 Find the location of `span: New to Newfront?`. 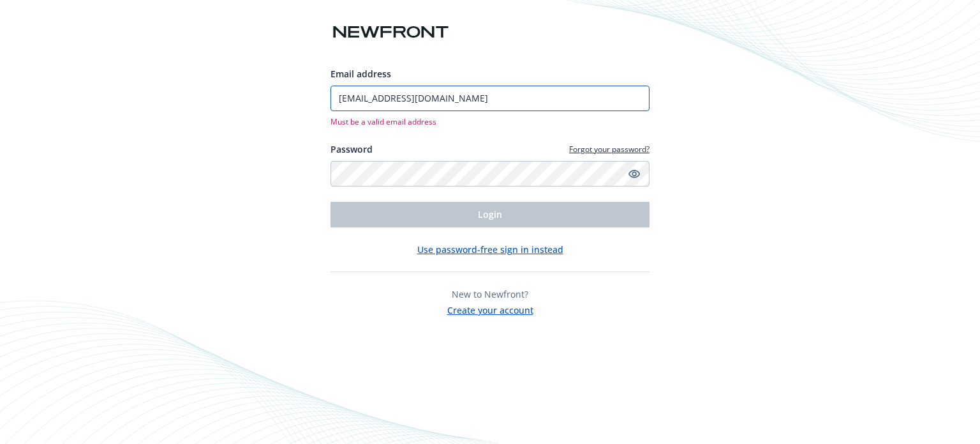

span: New to Newfront? is located at coordinates (490, 294).